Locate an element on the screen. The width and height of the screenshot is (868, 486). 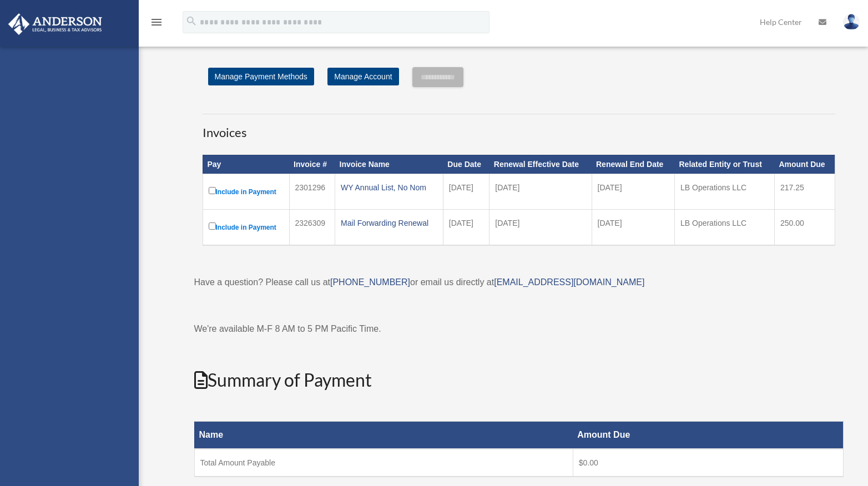
th: Invoice Name is located at coordinates (389, 164).